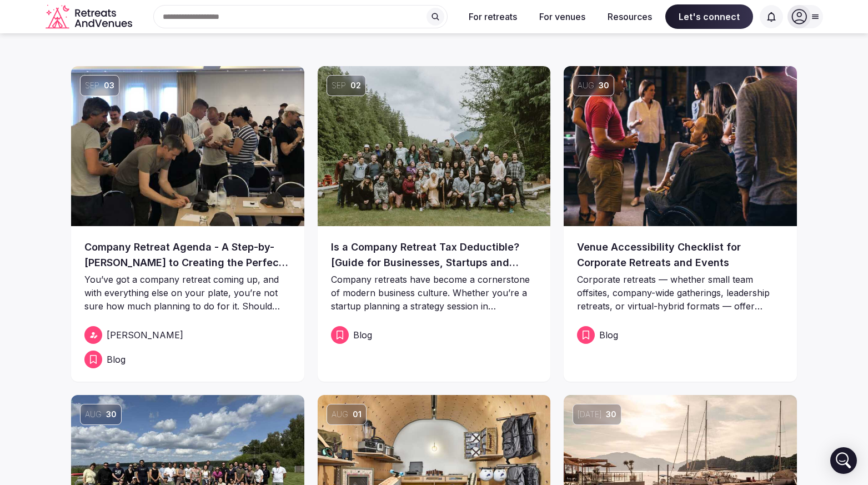  I want to click on p: You’ve got a company retreat coming up, and with everything else on your plate, you’re not sure h..., so click(188, 293).